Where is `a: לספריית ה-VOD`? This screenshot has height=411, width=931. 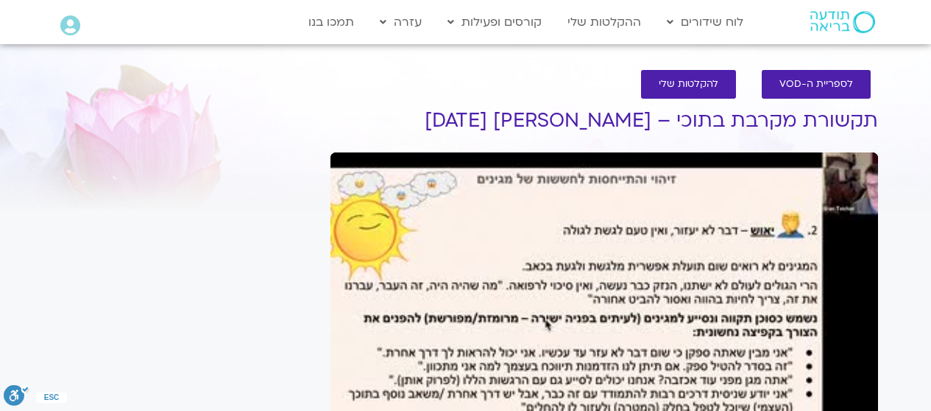
a: לספריית ה-VOD is located at coordinates (816, 84).